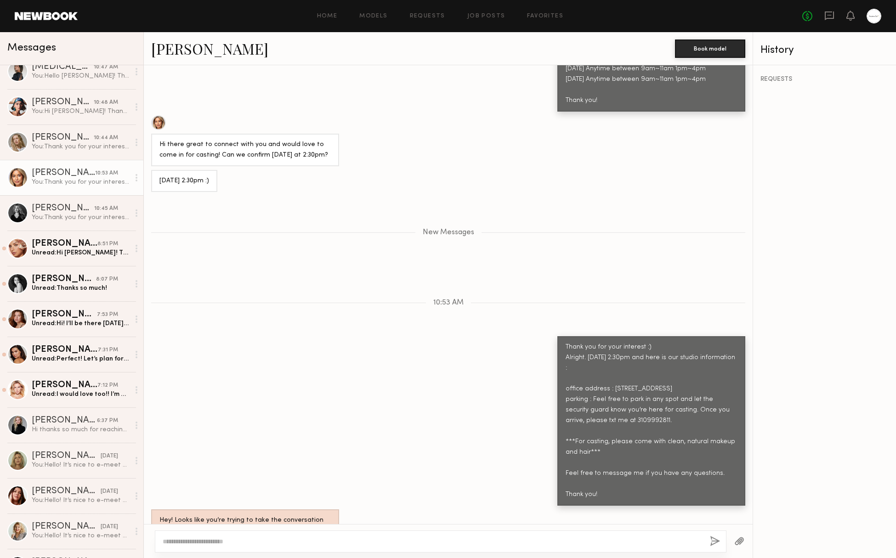 This screenshot has height=558, width=896. Describe the element at coordinates (108, 350) in the screenshot. I see `div: 7:31 PM` at that location.